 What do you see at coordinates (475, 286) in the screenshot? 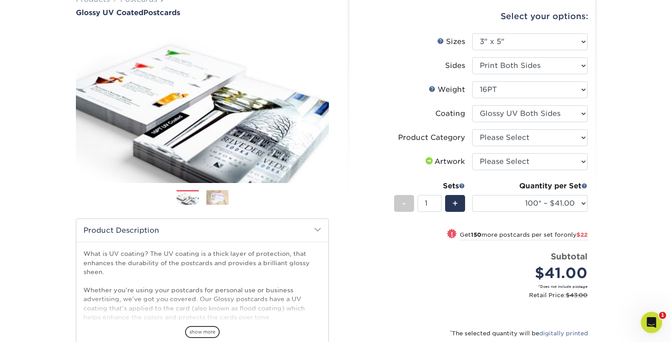
I see `small: *Does not include postage` at bounding box center [475, 286].